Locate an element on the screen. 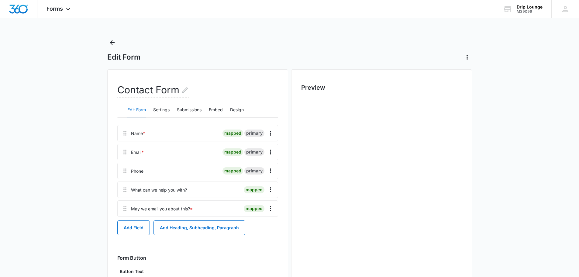 This screenshot has height=277, width=579. button: Edit Form Name is located at coordinates (185, 90).